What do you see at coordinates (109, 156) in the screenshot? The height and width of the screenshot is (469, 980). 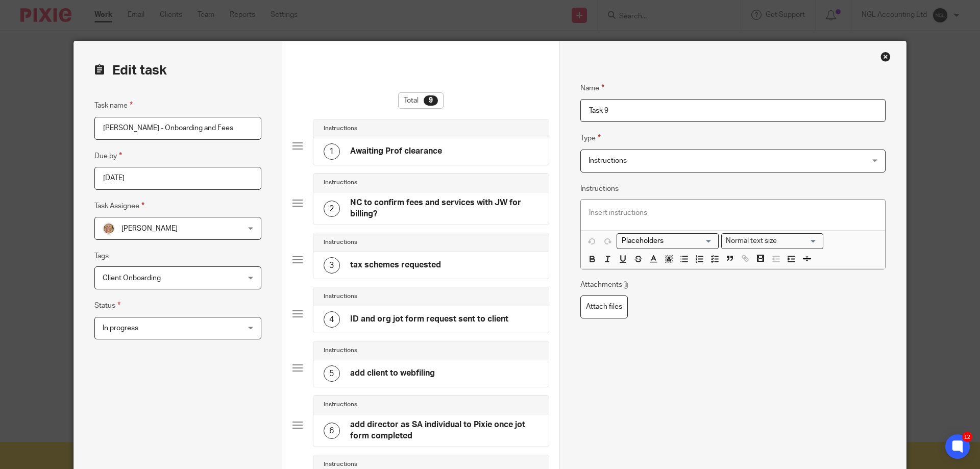 I see `label: Due by` at bounding box center [109, 156].